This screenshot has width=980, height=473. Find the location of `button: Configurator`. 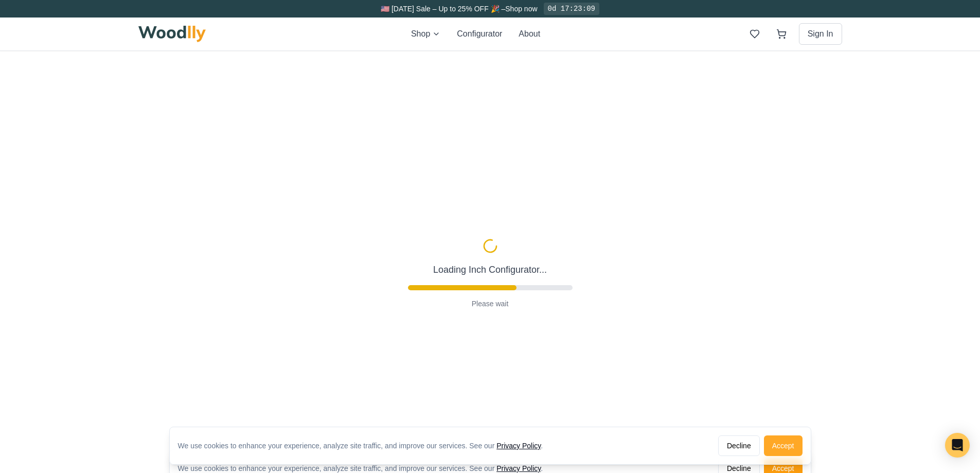

button: Configurator is located at coordinates (480, 34).